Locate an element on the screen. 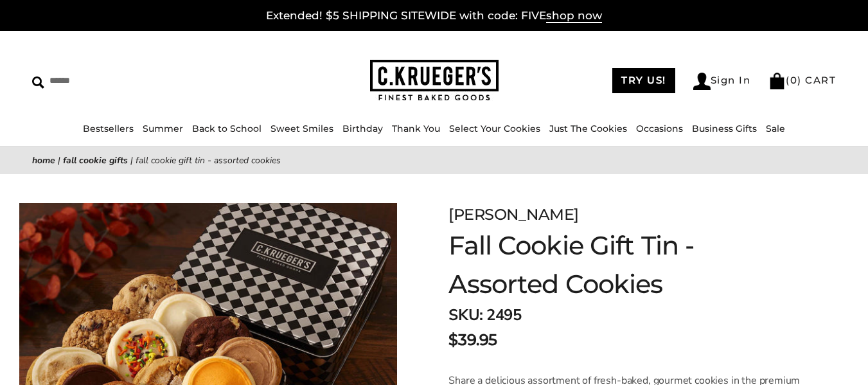 The width and height of the screenshot is (868, 385). img: Search is located at coordinates (38, 82).